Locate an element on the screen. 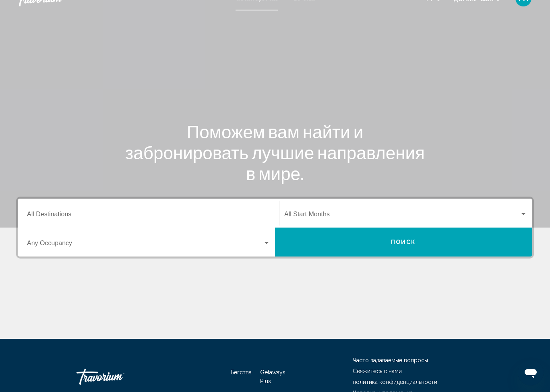 This screenshot has width=550, height=392. font: политика конфиденциальности is located at coordinates (395, 382).